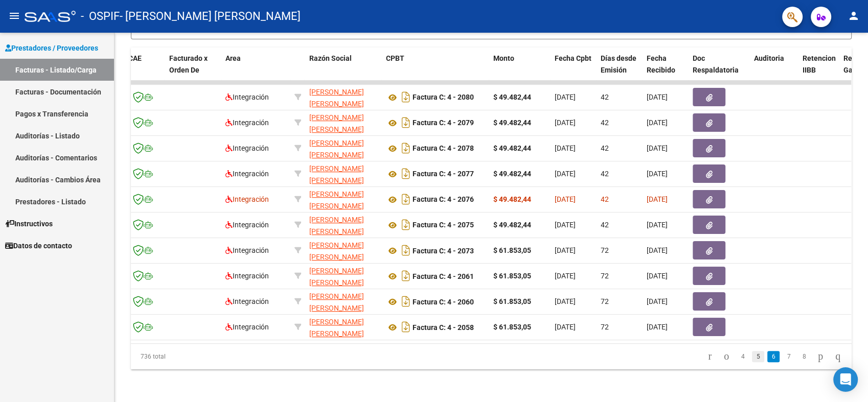 This screenshot has width=868, height=402. What do you see at coordinates (820, 357) in the screenshot?
I see `a: go to next page` at bounding box center [820, 357].